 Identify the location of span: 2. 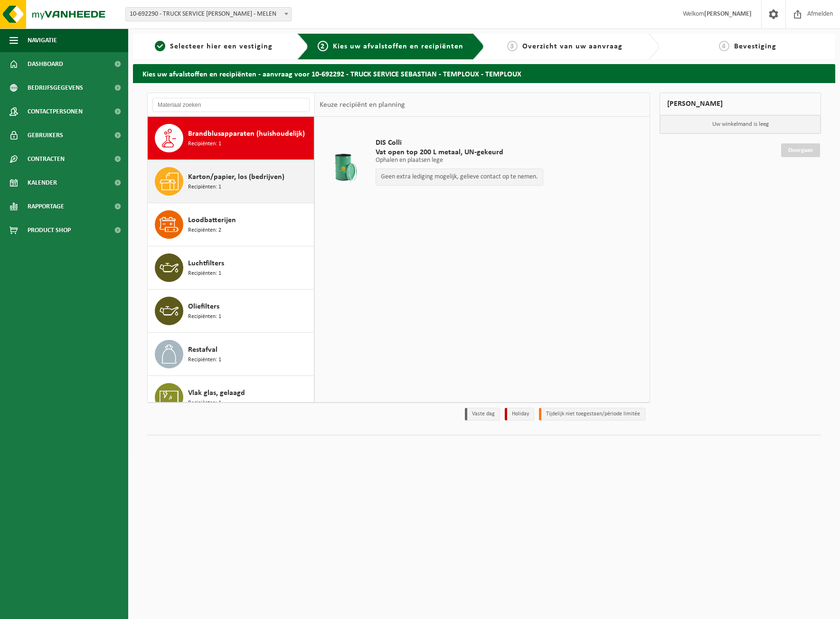
(323, 46).